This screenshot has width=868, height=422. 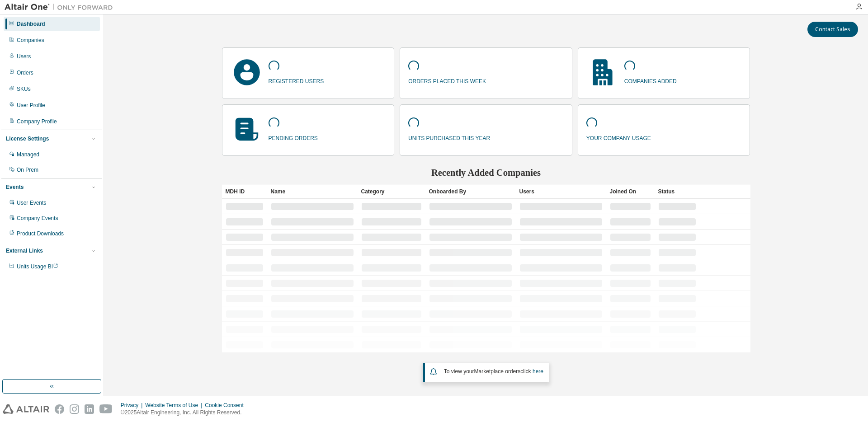 I want to click on div: License Settings, so click(x=27, y=139).